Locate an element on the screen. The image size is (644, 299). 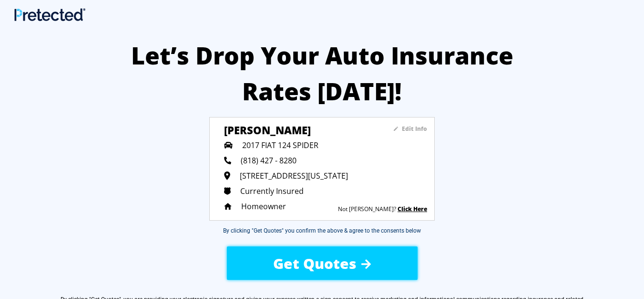
img: Main Logo is located at coordinates (50, 14).